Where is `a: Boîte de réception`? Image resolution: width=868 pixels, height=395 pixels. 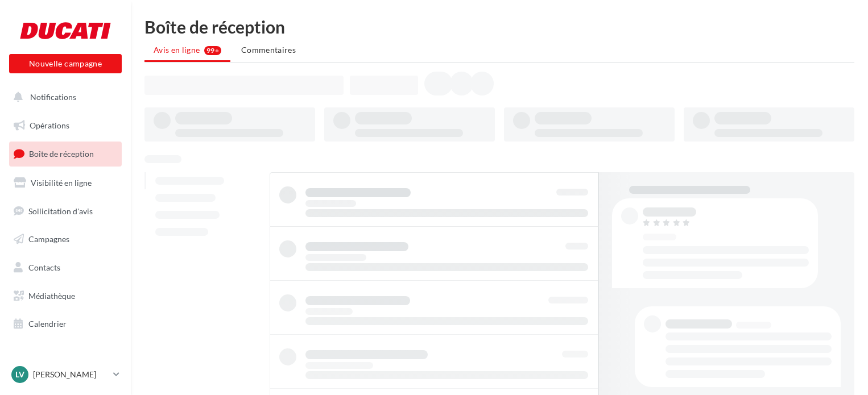 a: Boîte de réception is located at coordinates (65, 154).